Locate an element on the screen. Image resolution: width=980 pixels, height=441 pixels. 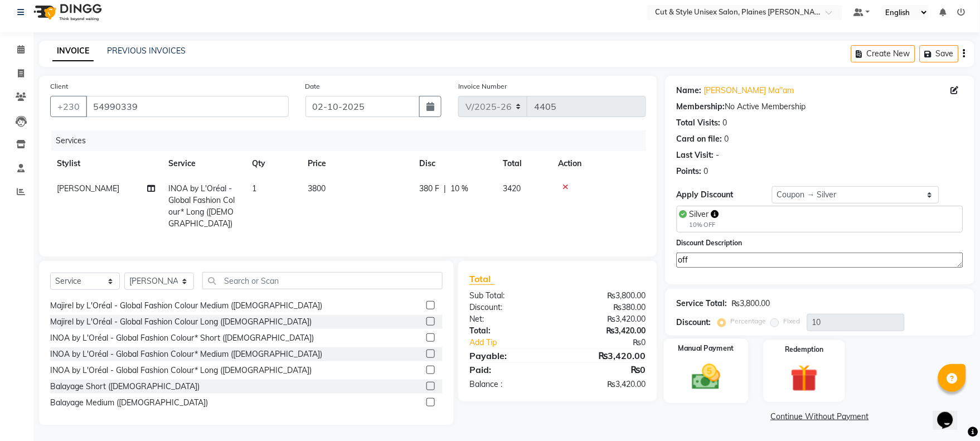
div: Sub Total: is located at coordinates (509, 296).